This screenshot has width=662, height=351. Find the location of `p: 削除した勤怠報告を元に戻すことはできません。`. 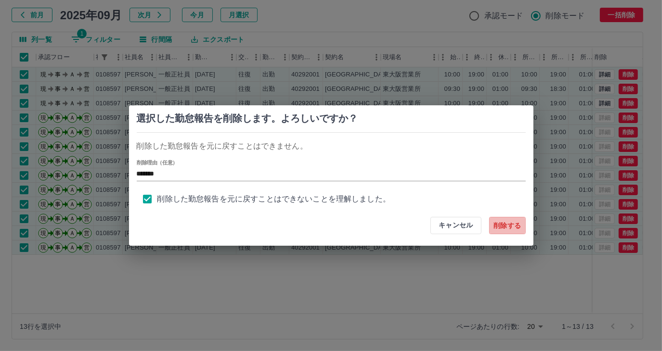

p: 削除した勤怠報告を元に戻すことはできません。 is located at coordinates (331, 146).